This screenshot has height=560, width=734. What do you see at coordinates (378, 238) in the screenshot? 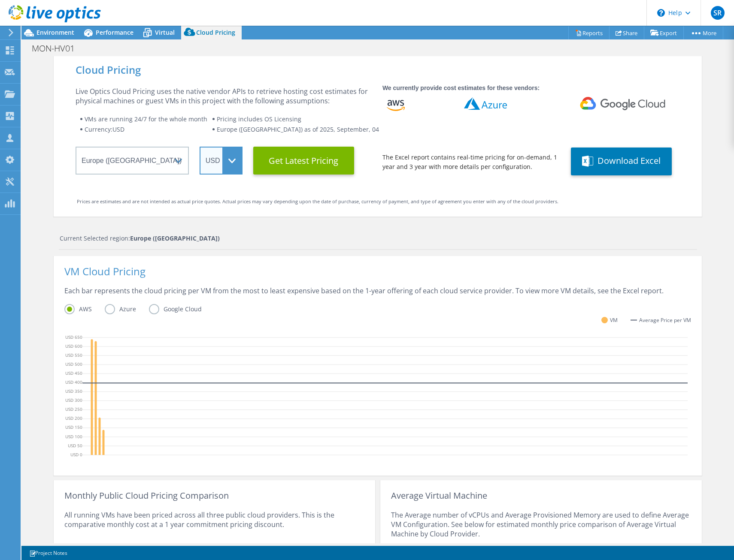
I see `div: Current Selected region:` at bounding box center [378, 238].